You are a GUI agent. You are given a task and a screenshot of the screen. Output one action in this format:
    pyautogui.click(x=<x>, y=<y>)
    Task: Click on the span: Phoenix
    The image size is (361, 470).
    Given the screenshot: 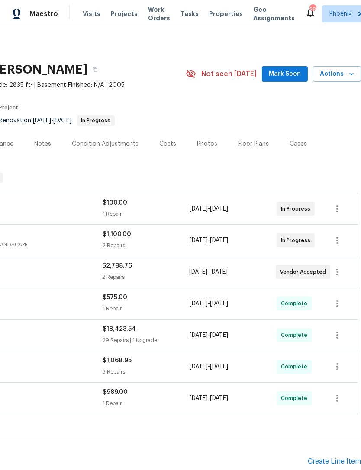 What is the action you would take?
    pyautogui.click(x=340, y=14)
    